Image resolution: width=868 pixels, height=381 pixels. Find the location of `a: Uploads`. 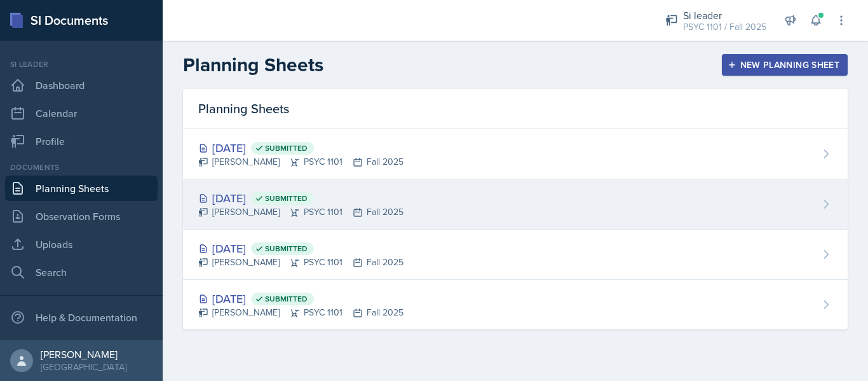

a: Uploads is located at coordinates (82, 244).